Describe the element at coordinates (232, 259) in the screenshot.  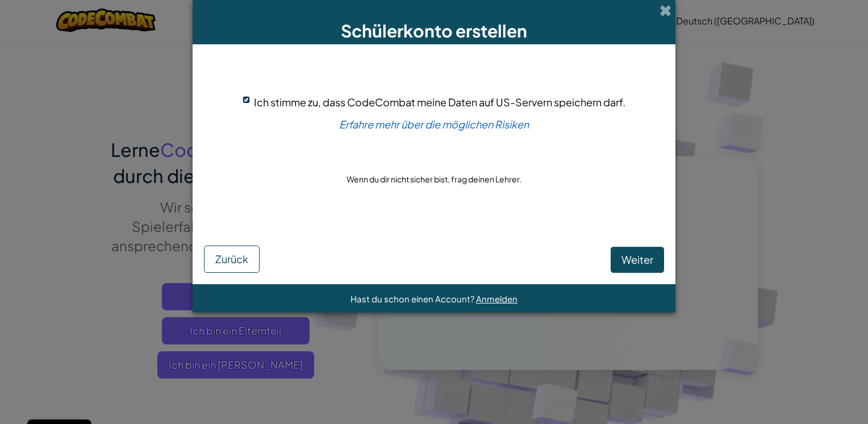
I see `span: Zurück` at that location.